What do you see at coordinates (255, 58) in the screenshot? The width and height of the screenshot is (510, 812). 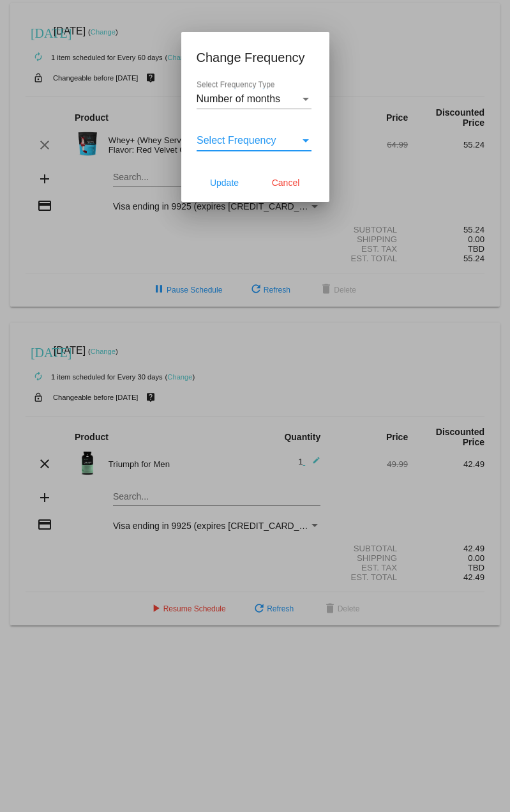 I see `h1: Change Frequency` at bounding box center [255, 58].